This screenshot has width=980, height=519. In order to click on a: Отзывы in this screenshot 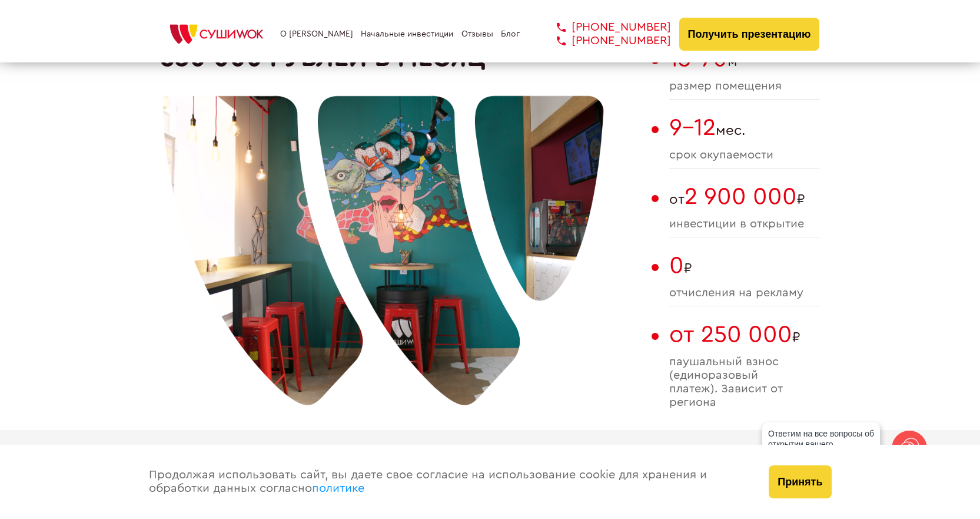, I will do `click(478, 34)`.